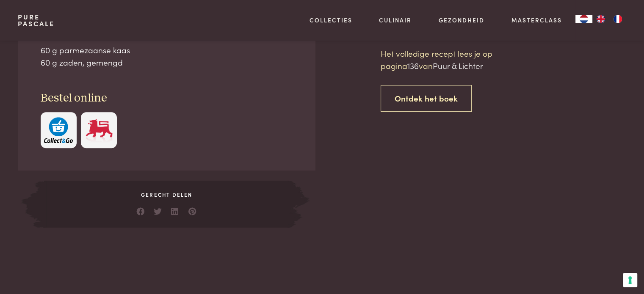 Image resolution: width=644 pixels, height=294 pixels. What do you see at coordinates (58, 130) in the screenshot?
I see `img: c308188babc36a3a401bcb5cb7e020f4d5ab42f7cacd8327e500463a43eeb86c.svg` at bounding box center [58, 130].